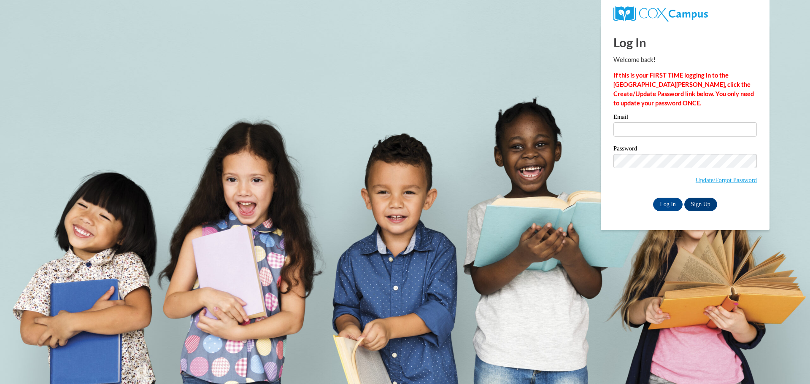 This screenshot has width=810, height=384. What do you see at coordinates (685, 14) in the screenshot?
I see `a: COX Campus` at bounding box center [685, 14].